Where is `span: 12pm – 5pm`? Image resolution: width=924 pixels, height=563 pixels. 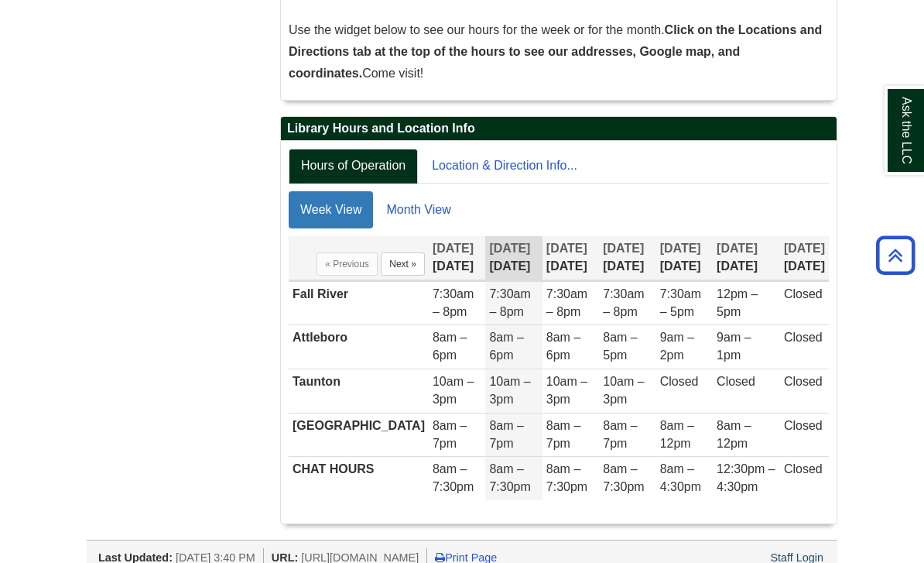
span: 12pm – 5pm is located at coordinates (737, 302).